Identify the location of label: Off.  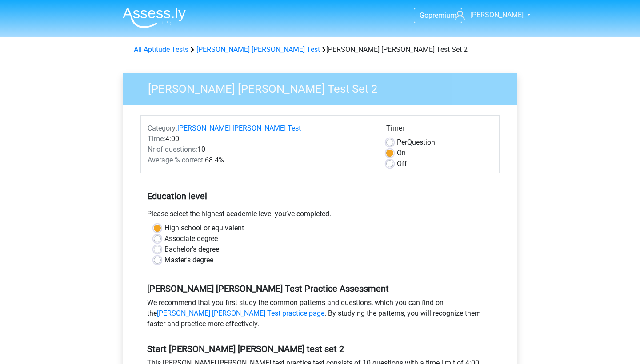
(402, 164).